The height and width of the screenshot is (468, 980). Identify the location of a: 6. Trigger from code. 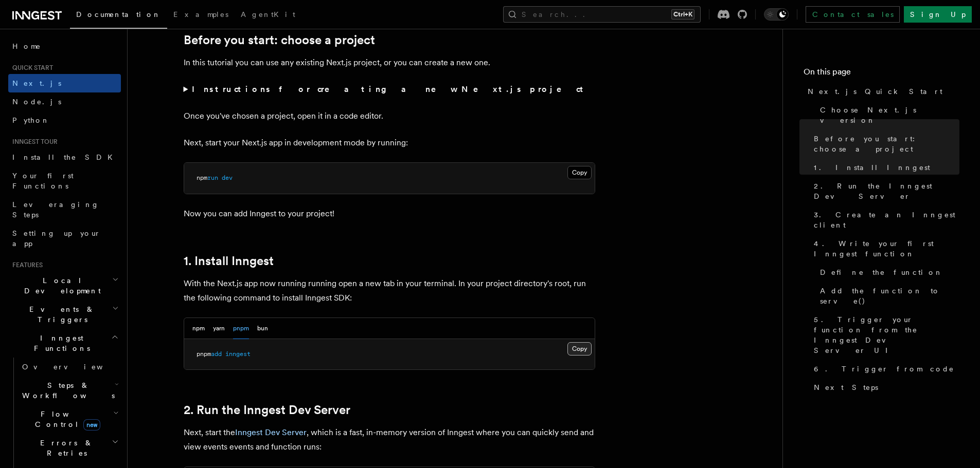
(885, 369).